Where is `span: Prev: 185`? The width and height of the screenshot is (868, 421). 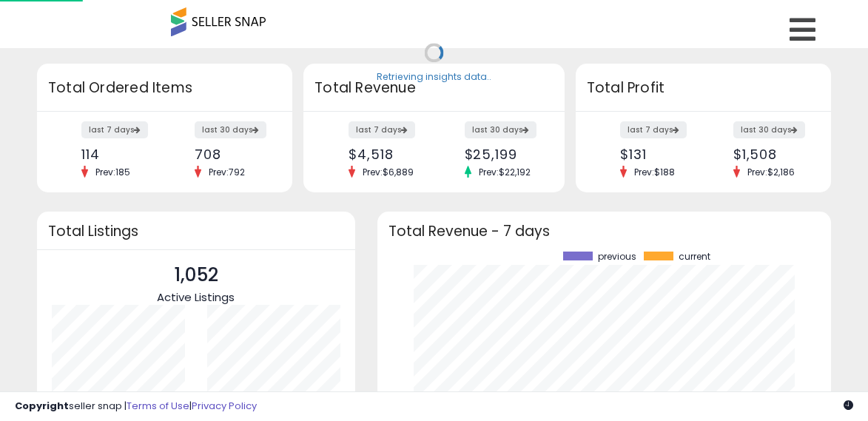 span: Prev: 185 is located at coordinates (113, 172).